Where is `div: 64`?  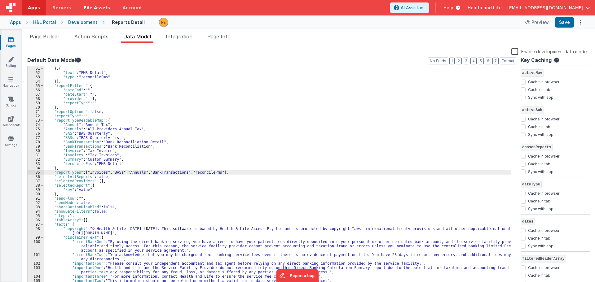
div: 64 is located at coordinates (36, 82).